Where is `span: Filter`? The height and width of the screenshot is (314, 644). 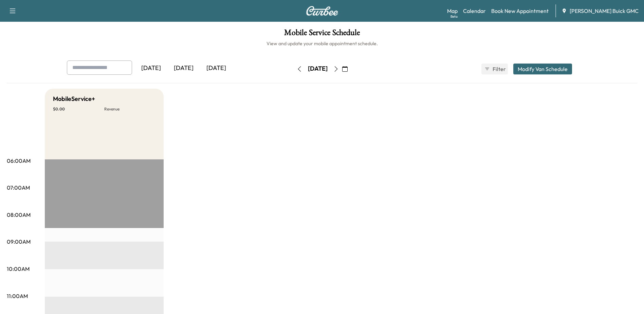
span: Filter is located at coordinates (499, 69).